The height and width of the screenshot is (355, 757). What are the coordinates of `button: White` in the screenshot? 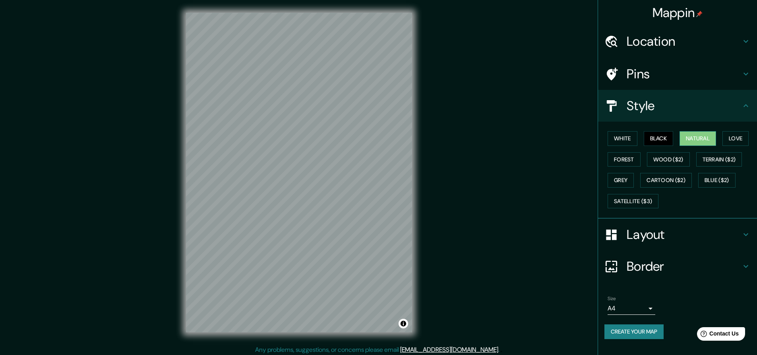 It's located at (622, 138).